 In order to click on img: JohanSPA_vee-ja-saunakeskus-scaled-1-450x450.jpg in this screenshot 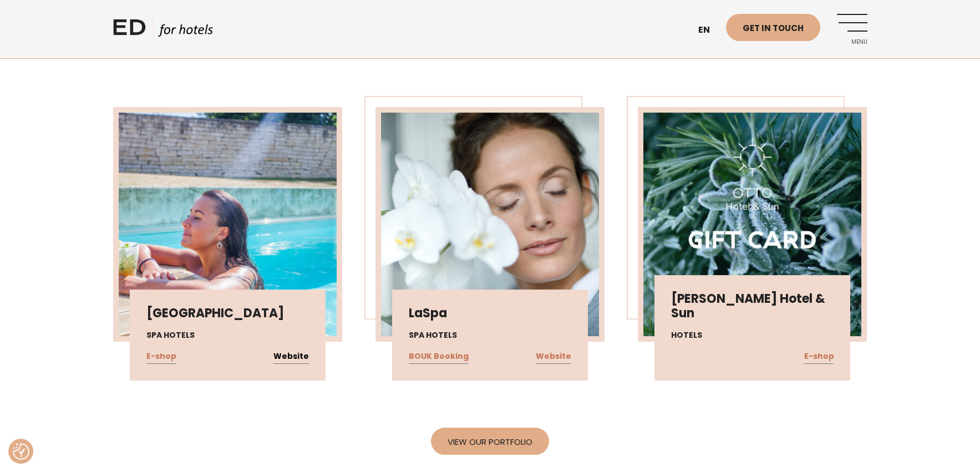, I will do `click(227, 224)`.